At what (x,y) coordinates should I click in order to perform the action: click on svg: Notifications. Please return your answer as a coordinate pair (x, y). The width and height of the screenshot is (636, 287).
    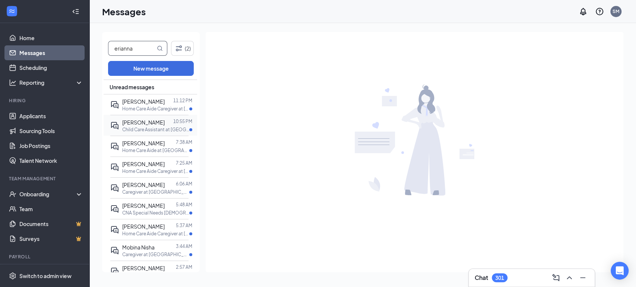
    Looking at the image, I should click on (583, 12).